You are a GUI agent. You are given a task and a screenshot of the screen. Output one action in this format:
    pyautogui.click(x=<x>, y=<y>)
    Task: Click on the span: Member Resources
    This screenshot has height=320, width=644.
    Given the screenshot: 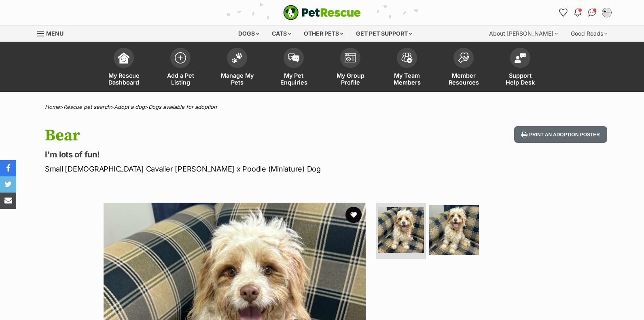 What is the action you would take?
    pyautogui.click(x=464, y=79)
    